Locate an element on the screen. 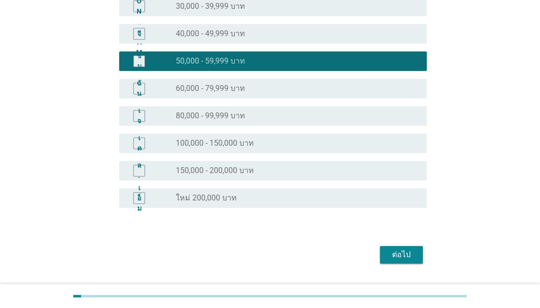 The height and width of the screenshot is (308, 540). font: ใหม่ 200,000 บาท is located at coordinates (206, 197).